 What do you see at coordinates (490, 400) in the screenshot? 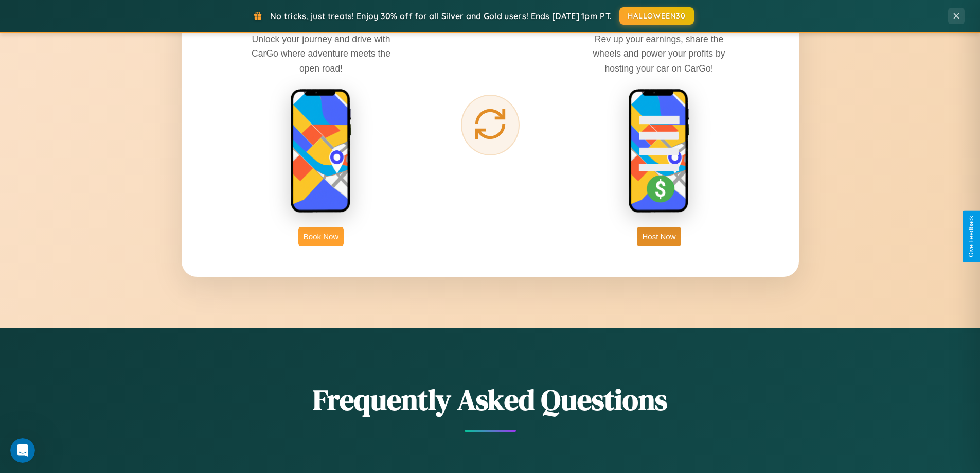
I see `h2: Frequently Asked Questions` at bounding box center [490, 400].